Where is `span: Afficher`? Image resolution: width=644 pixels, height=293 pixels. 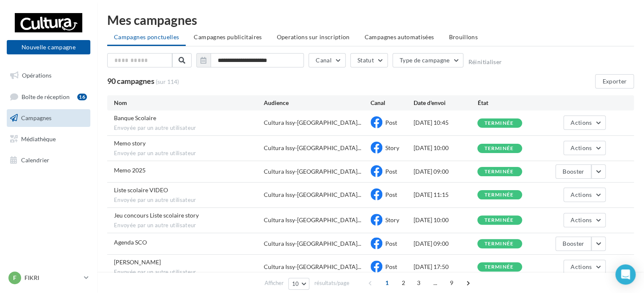 span: Afficher is located at coordinates (274, 283).